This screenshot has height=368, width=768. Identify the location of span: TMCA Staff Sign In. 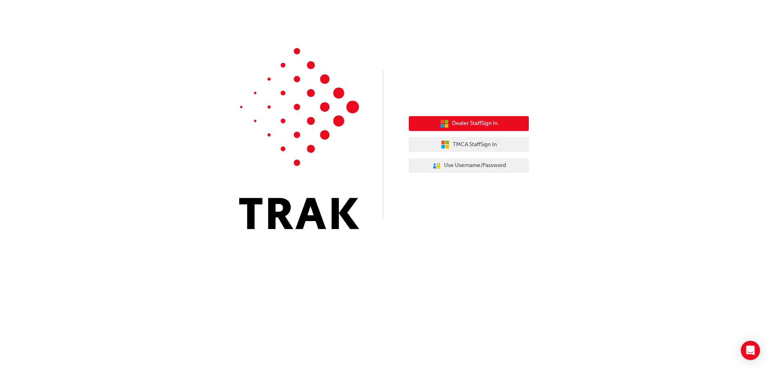
(475, 144).